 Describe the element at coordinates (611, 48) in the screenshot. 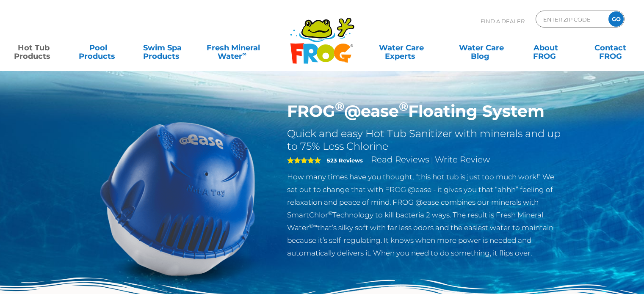

I see `a: ContactFROG` at that location.